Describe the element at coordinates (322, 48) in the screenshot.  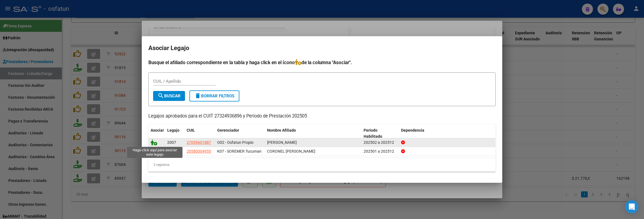
I see `h2: Asociar Legajo` at that location.